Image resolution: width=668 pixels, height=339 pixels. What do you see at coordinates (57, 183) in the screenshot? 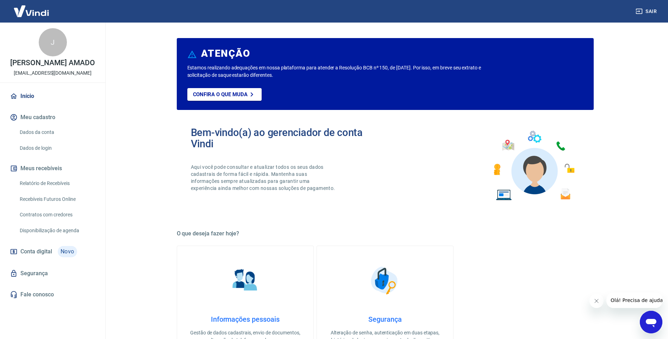
I see `a: Relatório de Recebíveis` at bounding box center [57, 183].